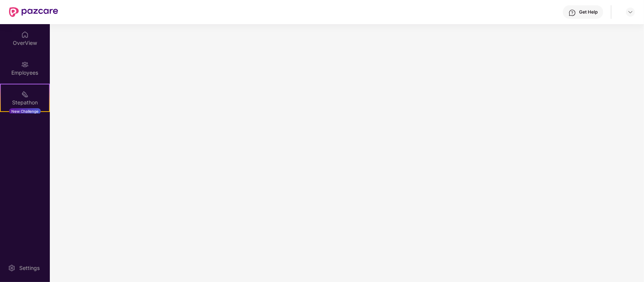 The height and width of the screenshot is (282, 644). I want to click on img: svg+xml;base64,PHN2ZyBpZD0iSG9tZSIgeG1sbnM9Imh0dHA6Ly93d3cudzMub3JnLzIwMDAvc3ZnIiB3aWR0aD0iMjAiIG..., so click(25, 35).